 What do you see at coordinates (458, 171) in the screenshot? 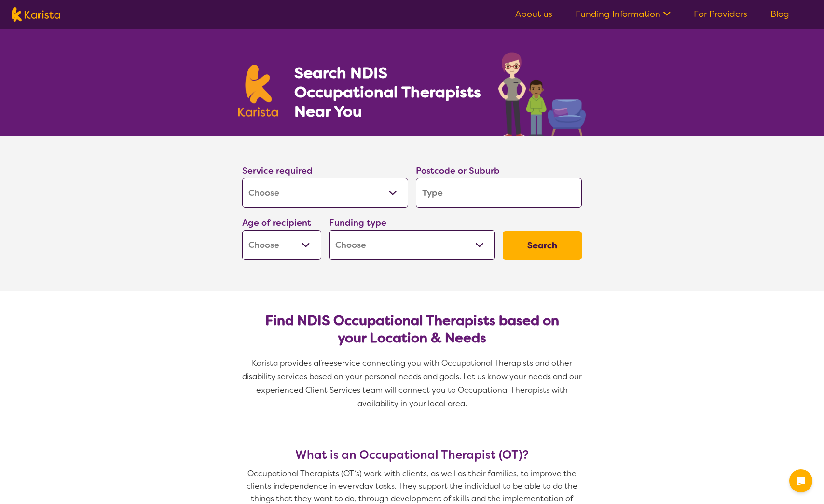
I see `label: Postcode or Suburb` at bounding box center [458, 171].